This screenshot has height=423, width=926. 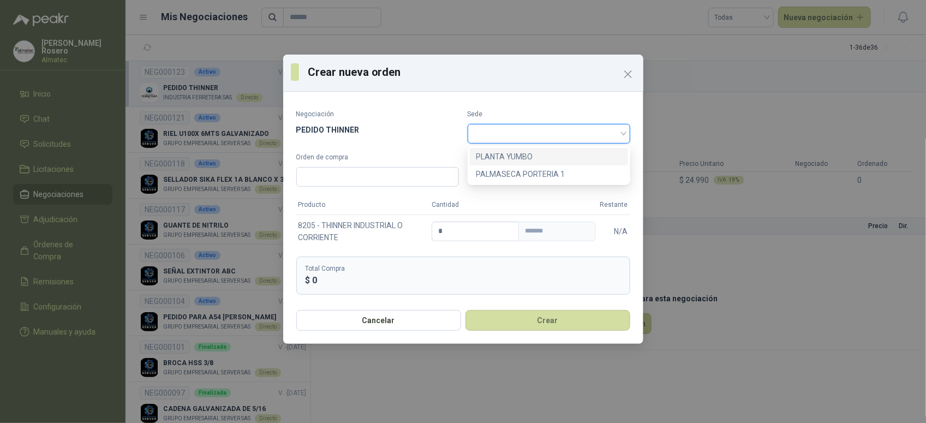 I want to click on div: PALMASECA PORTERIA 1, so click(x=549, y=174).